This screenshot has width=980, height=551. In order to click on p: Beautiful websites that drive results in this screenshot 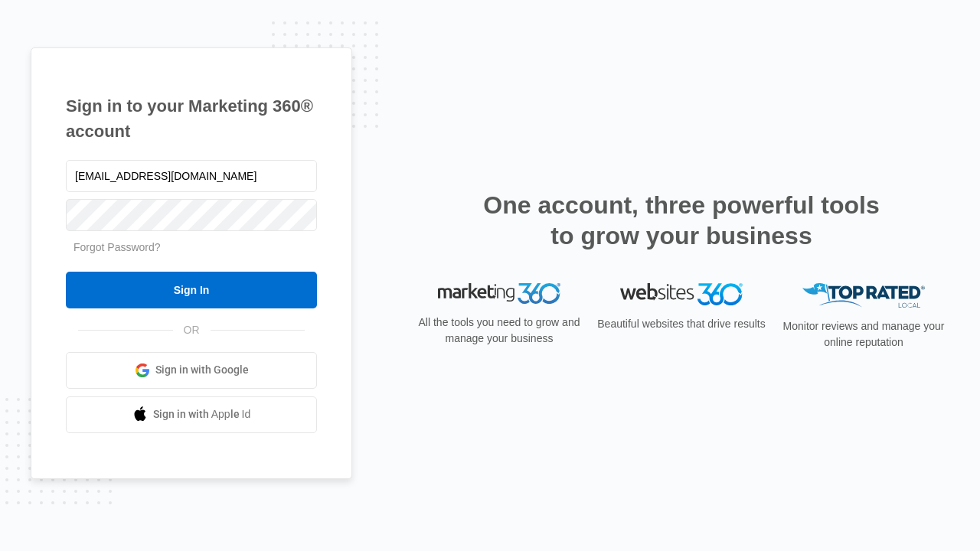, I will do `click(681, 324)`.